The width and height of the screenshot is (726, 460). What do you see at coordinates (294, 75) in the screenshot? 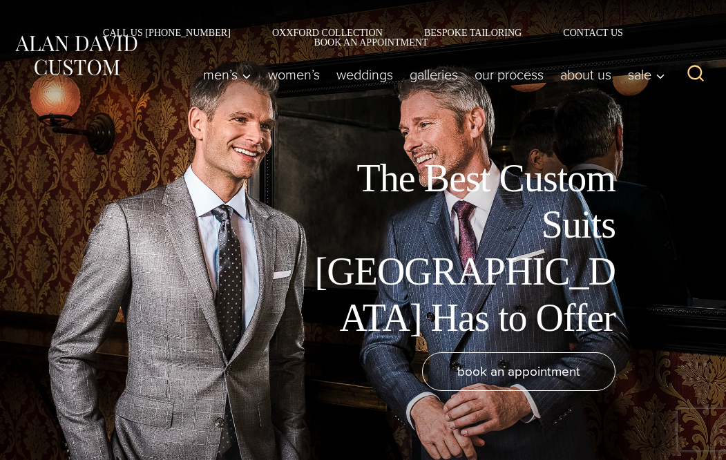
I see `a: Women’s` at bounding box center [294, 75].